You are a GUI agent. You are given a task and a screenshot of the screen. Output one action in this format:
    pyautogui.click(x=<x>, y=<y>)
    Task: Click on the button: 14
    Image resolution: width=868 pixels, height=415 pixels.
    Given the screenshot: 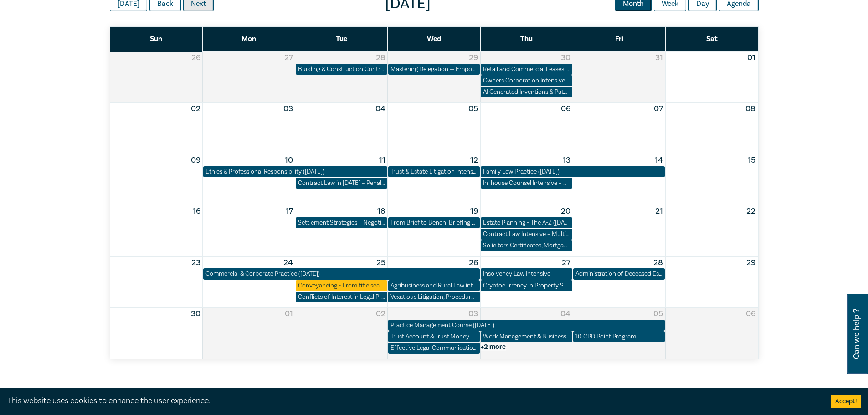 What is the action you would take?
    pyautogui.click(x=659, y=161)
    